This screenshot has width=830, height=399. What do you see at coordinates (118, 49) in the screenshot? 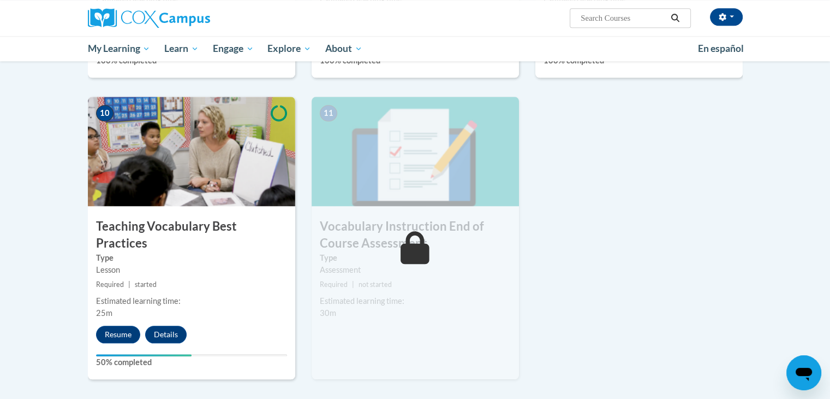
I see `span: My Learning` at bounding box center [118, 49].